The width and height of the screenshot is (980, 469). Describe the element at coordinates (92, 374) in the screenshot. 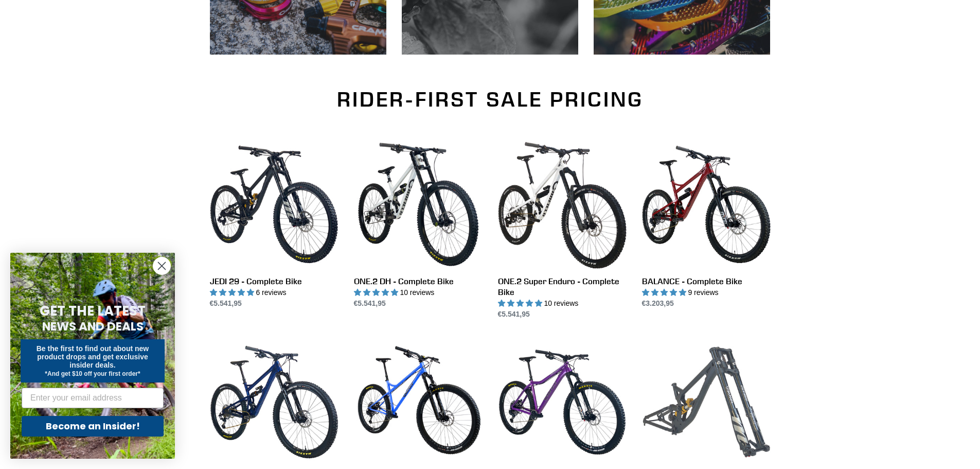

I see `span: *And get $10 off your first order*` at that location.